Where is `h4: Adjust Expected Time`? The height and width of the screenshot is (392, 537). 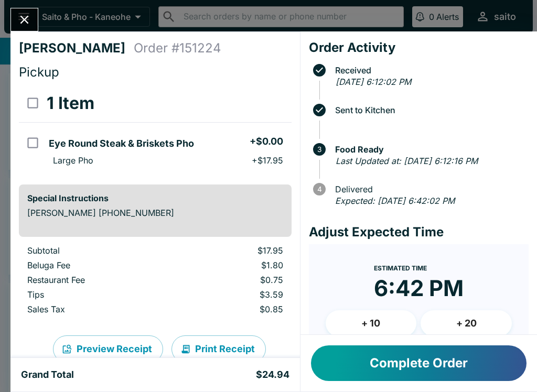 h4: Adjust Expected Time is located at coordinates (418, 232).